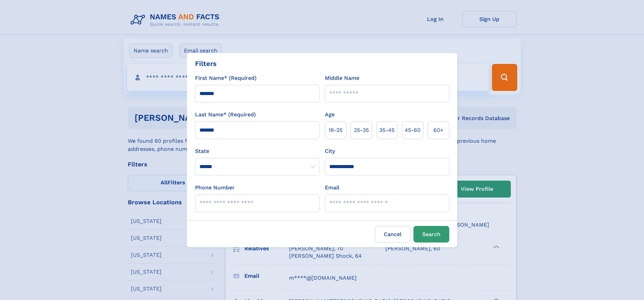  What do you see at coordinates (215, 188) in the screenshot?
I see `label: Phone Number` at bounding box center [215, 188].